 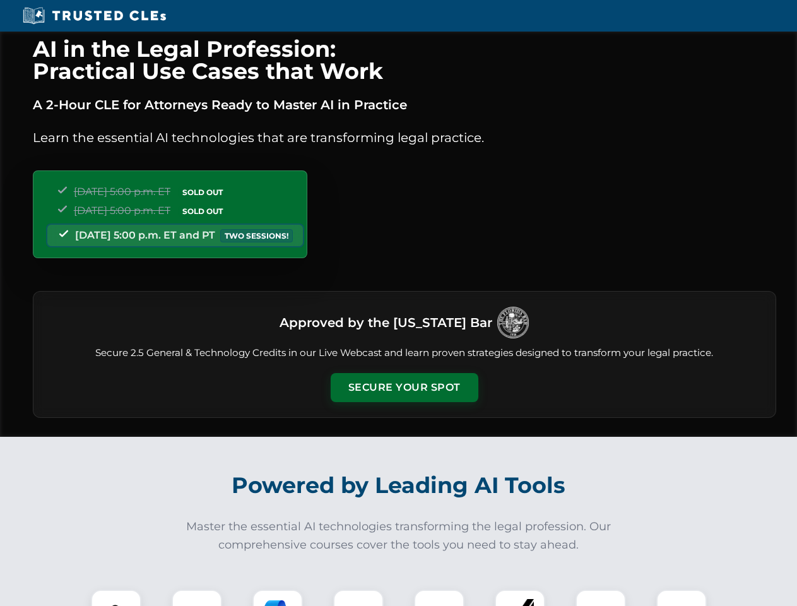 I want to click on p: A 2-Hour CLE for Attorneys Ready to Master AI in Practice, so click(x=405, y=105).